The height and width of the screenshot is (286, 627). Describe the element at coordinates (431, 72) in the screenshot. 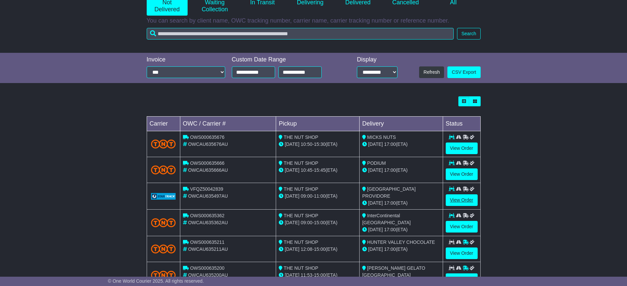

I see `button: Refresh` at that location.